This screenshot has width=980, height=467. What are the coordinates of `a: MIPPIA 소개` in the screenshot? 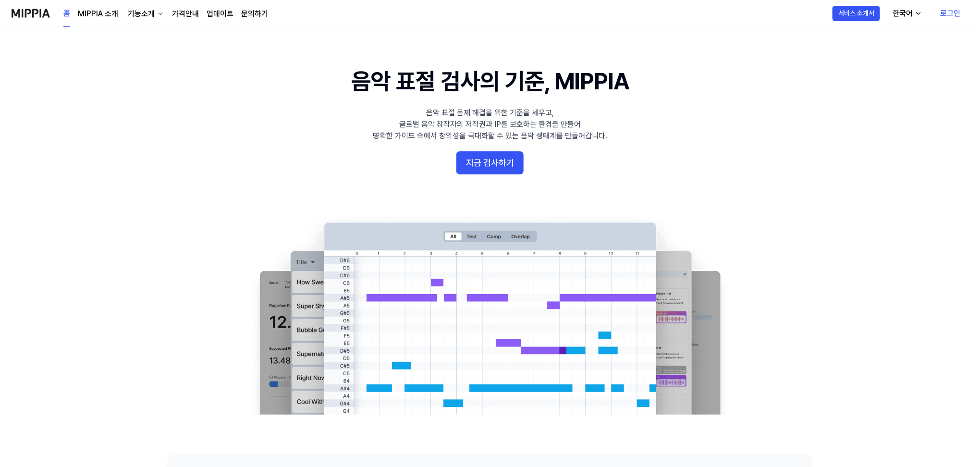 It's located at (98, 14).